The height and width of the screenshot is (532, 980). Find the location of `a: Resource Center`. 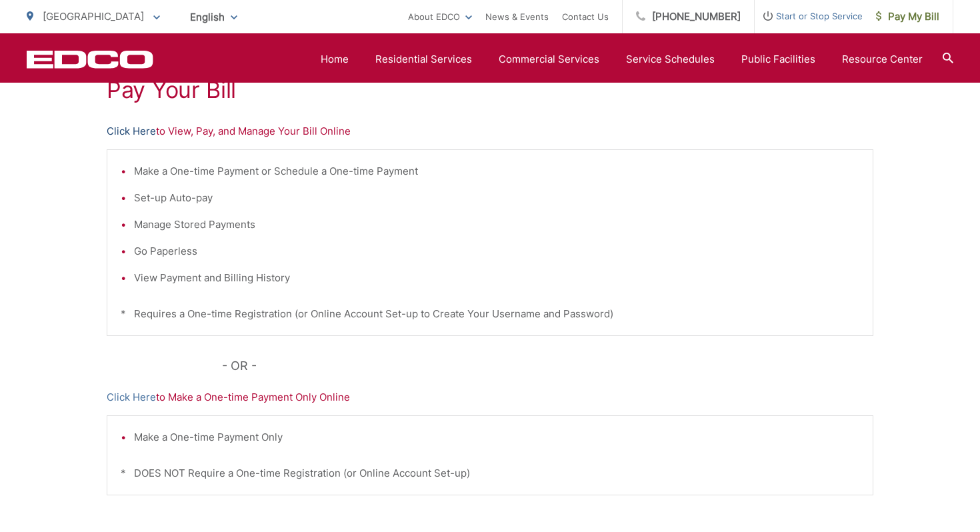

a: Resource Center is located at coordinates (882, 59).